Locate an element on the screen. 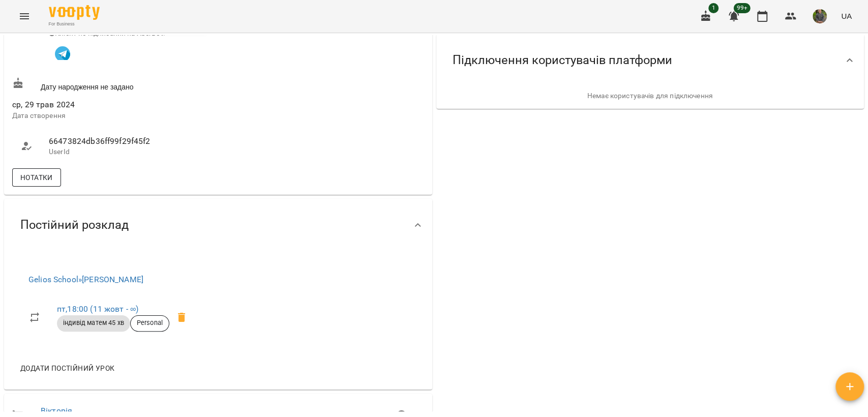 Image resolution: width=868 pixels, height=417 pixels. span: Додати постійний урок is located at coordinates (67, 369).